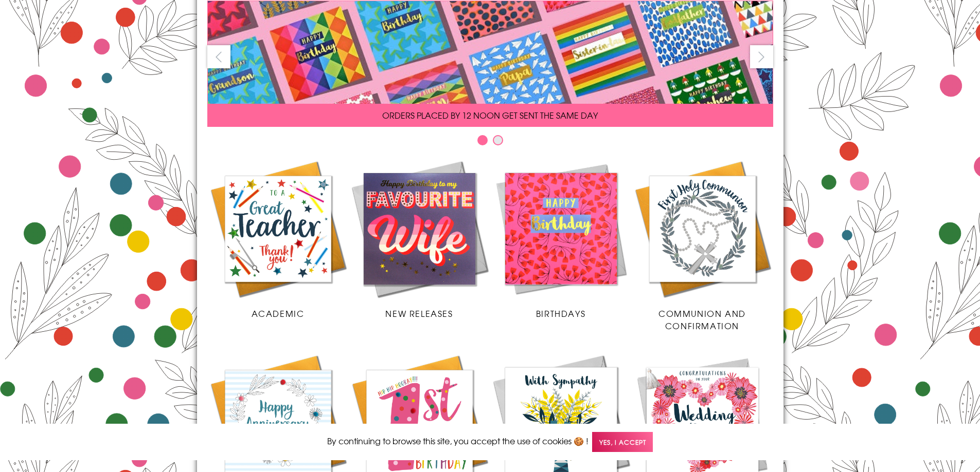 This screenshot has width=980, height=472. What do you see at coordinates (490, 115) in the screenshot?
I see `span: ORDERS PLACED BY 12 NOON GET SENT THE SAME DAY` at bounding box center [490, 115].